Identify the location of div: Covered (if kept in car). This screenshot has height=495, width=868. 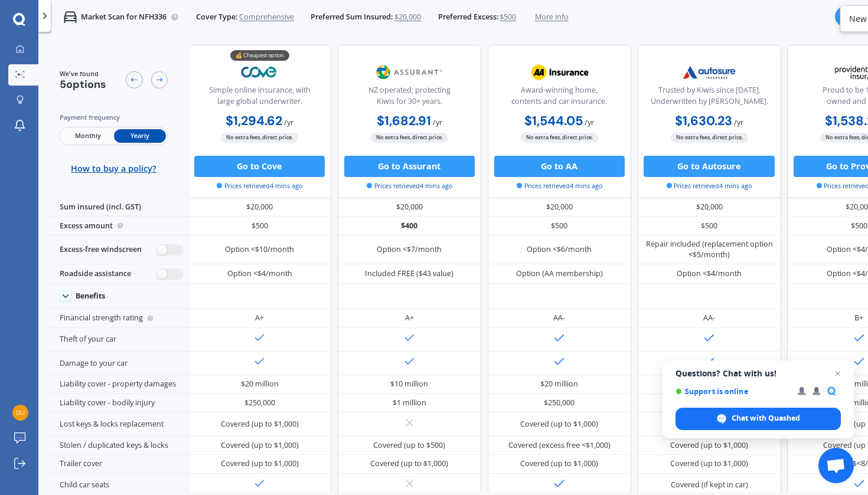
(709, 485).